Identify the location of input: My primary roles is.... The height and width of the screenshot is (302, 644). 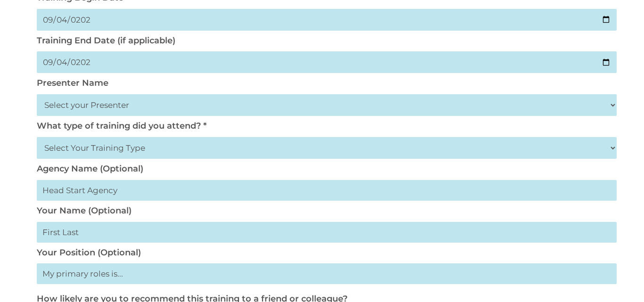
(326, 274).